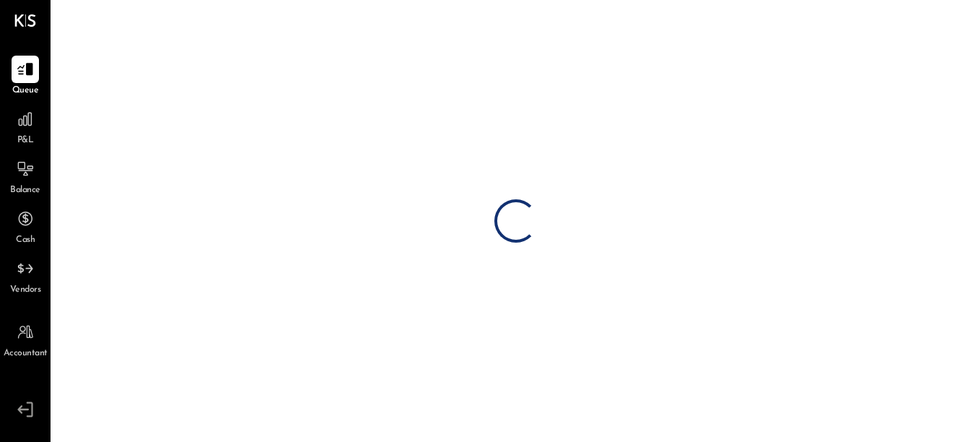  I want to click on a: Accountant, so click(25, 339).